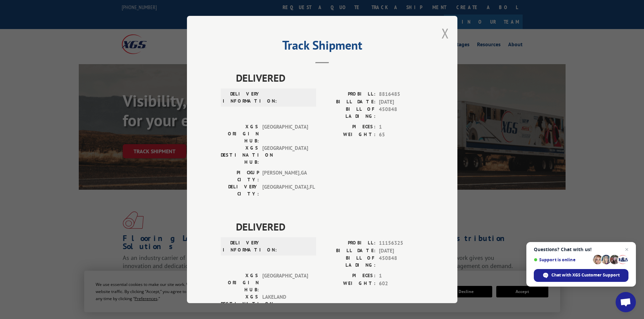  What do you see at coordinates (401, 284) in the screenshot?
I see `span: 602` at bounding box center [401, 284].